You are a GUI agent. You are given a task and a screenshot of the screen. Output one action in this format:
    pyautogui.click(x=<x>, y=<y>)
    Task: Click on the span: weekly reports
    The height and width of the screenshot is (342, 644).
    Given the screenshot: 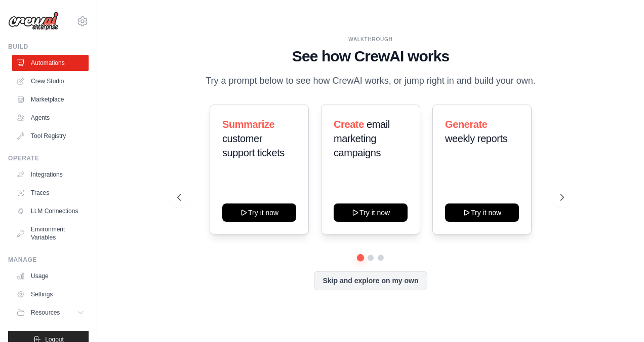 What is the action you would take?
    pyautogui.click(x=476, y=138)
    